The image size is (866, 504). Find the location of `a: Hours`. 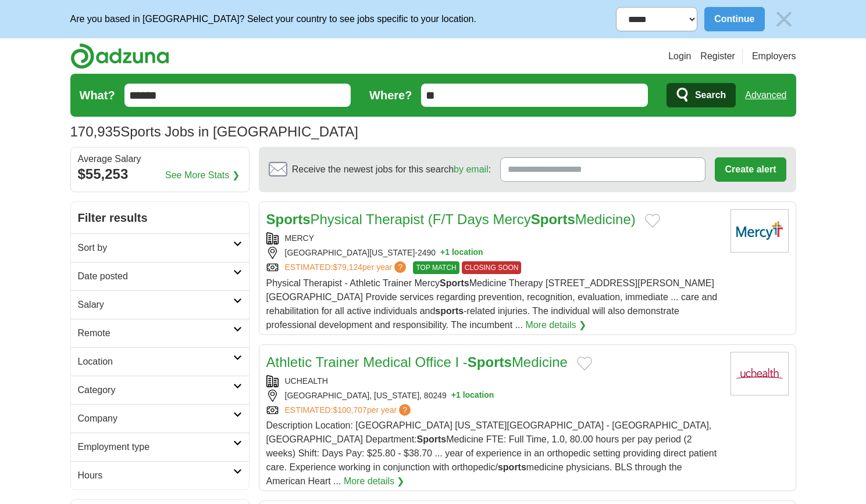

a: Hours is located at coordinates (160, 475).